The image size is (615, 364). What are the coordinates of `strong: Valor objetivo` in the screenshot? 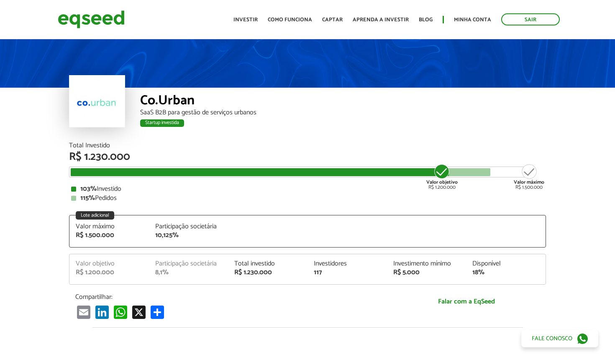 It's located at (442, 182).